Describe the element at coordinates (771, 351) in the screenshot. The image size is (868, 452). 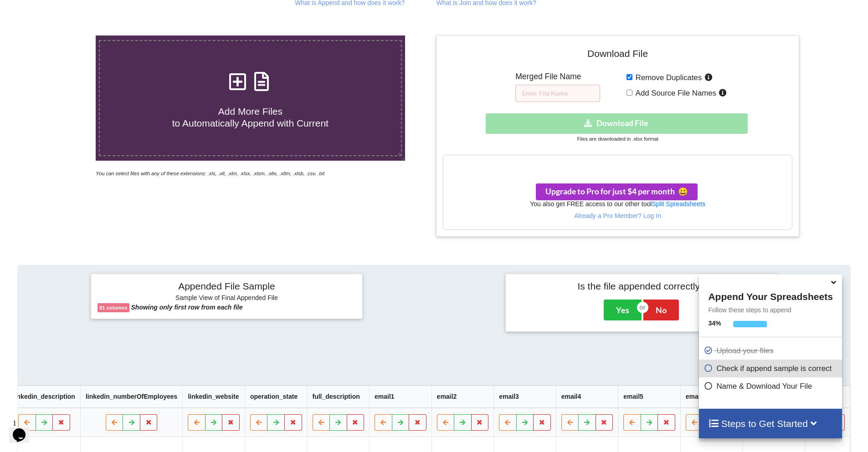
I see `p: Upload your files` at that location.